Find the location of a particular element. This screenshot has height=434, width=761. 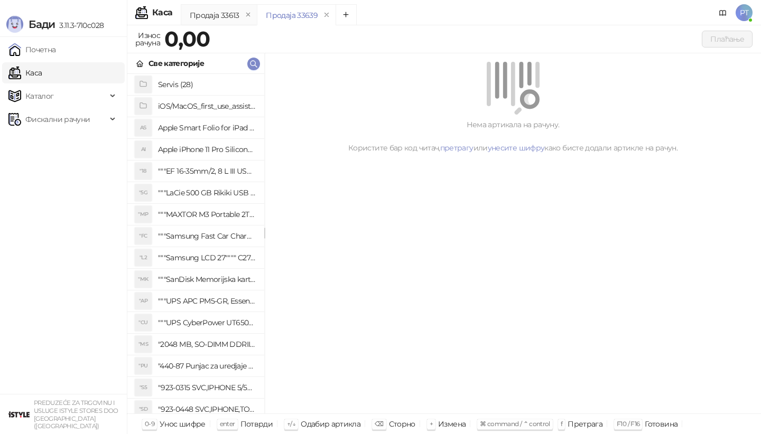

span: ⌘ command / ⌃ control is located at coordinates (515, 424).